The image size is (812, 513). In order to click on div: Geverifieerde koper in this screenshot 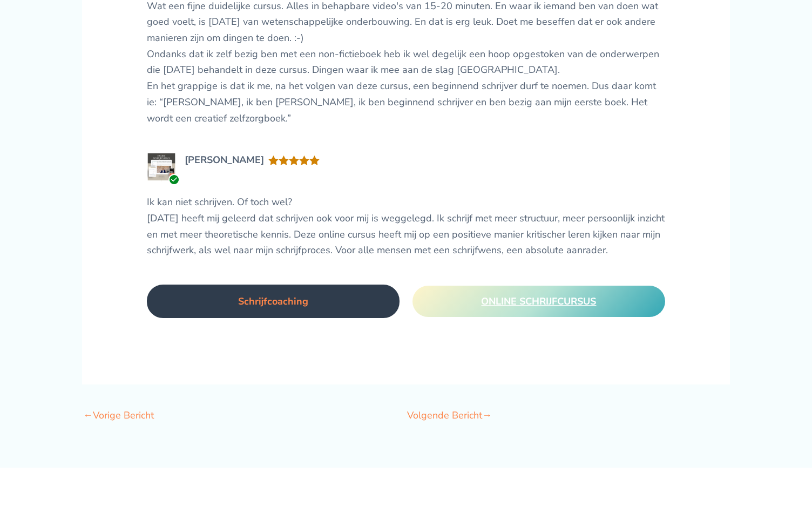, I will do `click(174, 179)`.